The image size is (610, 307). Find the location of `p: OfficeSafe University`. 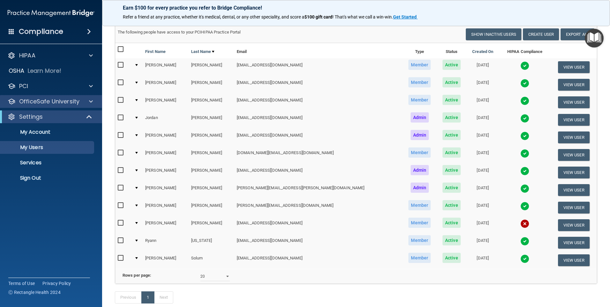

p: OfficeSafe University is located at coordinates (49, 102).